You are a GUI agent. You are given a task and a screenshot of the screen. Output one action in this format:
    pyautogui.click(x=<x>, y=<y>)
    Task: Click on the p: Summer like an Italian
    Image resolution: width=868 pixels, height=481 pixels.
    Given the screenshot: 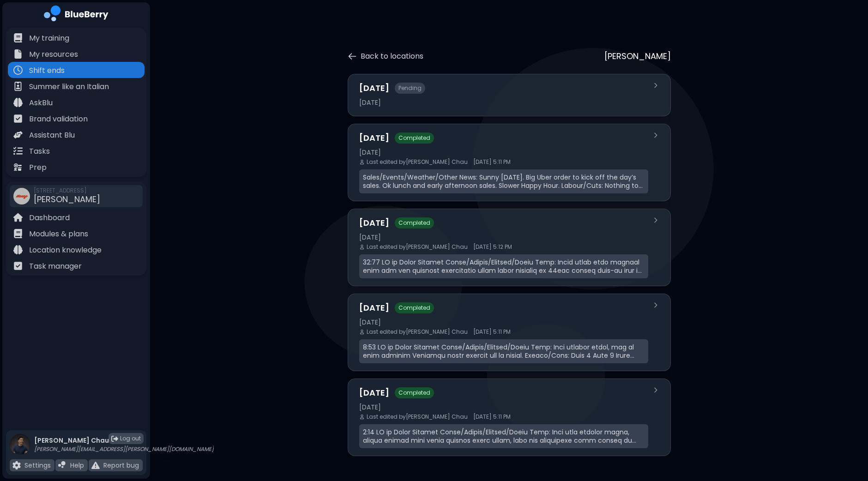 What is the action you would take?
    pyautogui.click(x=69, y=87)
    